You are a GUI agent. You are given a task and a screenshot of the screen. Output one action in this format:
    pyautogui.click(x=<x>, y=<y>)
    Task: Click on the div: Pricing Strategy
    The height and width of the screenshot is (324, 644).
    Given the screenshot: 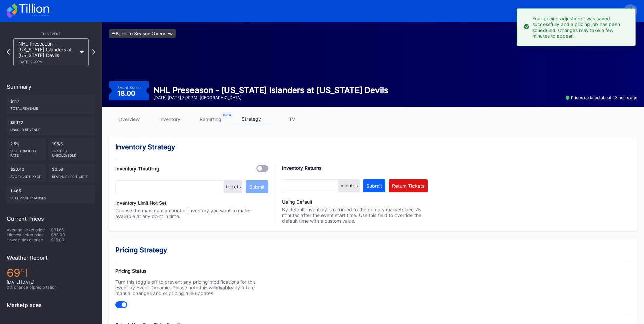 What is the action you would take?
    pyautogui.click(x=373, y=250)
    